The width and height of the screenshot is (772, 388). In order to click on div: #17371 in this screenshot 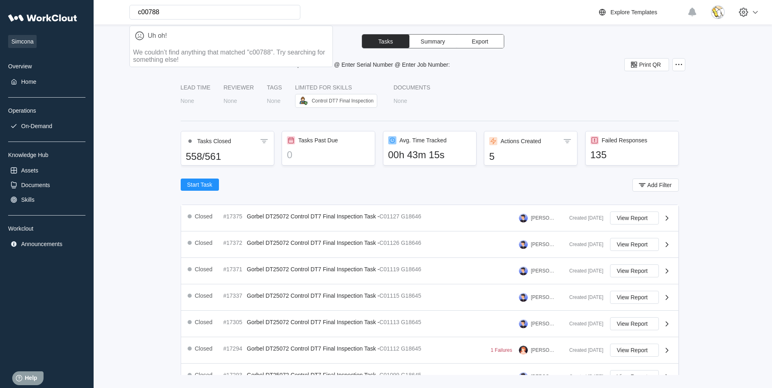, I will do `click(234, 269)`.